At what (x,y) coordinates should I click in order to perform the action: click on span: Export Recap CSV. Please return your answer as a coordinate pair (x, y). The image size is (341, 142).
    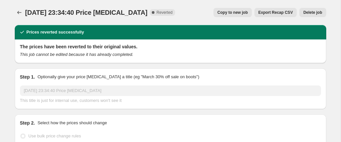
    Looking at the image, I should click on (275, 12).